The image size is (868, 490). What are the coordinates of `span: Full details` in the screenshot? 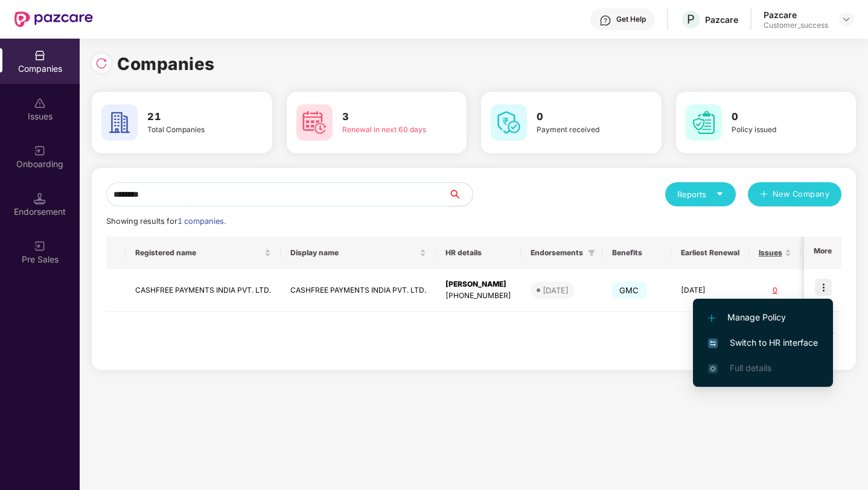 It's located at (750, 368).